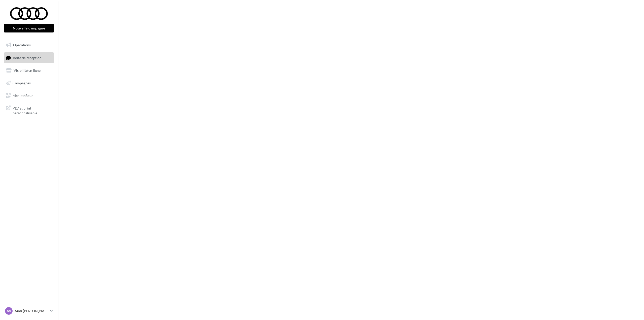  What do you see at coordinates (9, 311) in the screenshot?
I see `span: AV` at bounding box center [9, 311].